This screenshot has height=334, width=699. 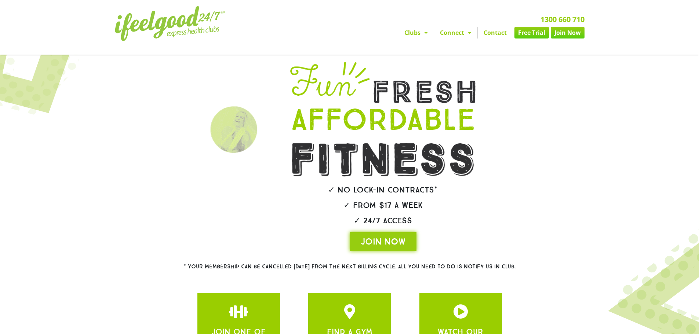 I want to click on nav: Menu, so click(x=433, y=33).